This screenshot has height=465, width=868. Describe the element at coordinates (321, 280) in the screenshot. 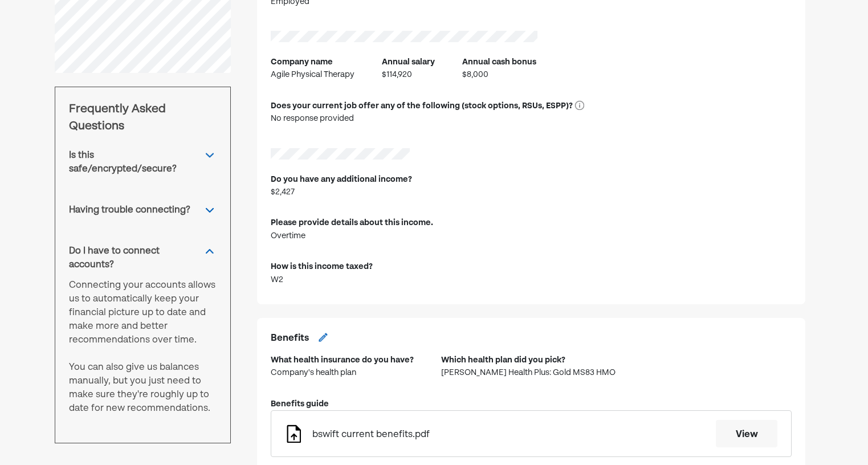

I see `div: W2` at that location.